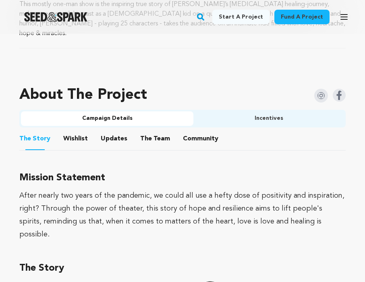 The width and height of the screenshot is (365, 282). I want to click on img: Seed&Spark Facebook Icon, so click(340, 95).